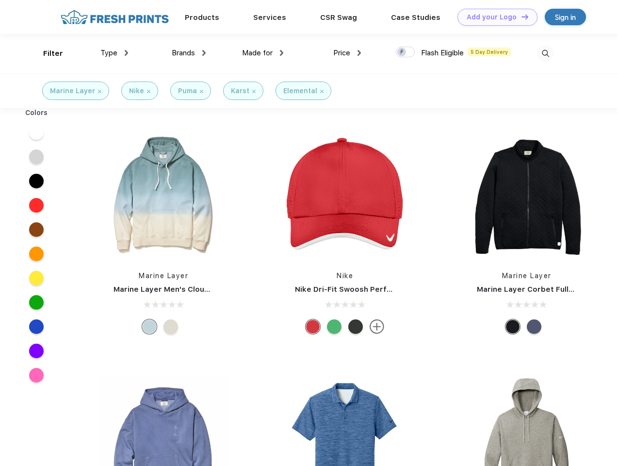 This screenshot has width=618, height=466. I want to click on div: Navy/Cream, so click(171, 326).